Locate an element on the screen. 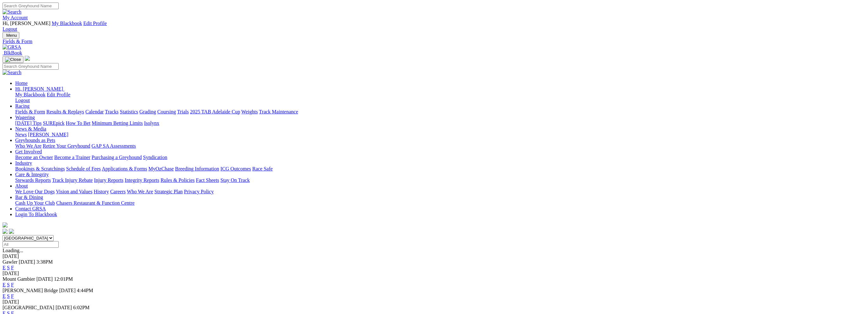 The height and width of the screenshot is (314, 868). div: News & Media is located at coordinates (441, 135).